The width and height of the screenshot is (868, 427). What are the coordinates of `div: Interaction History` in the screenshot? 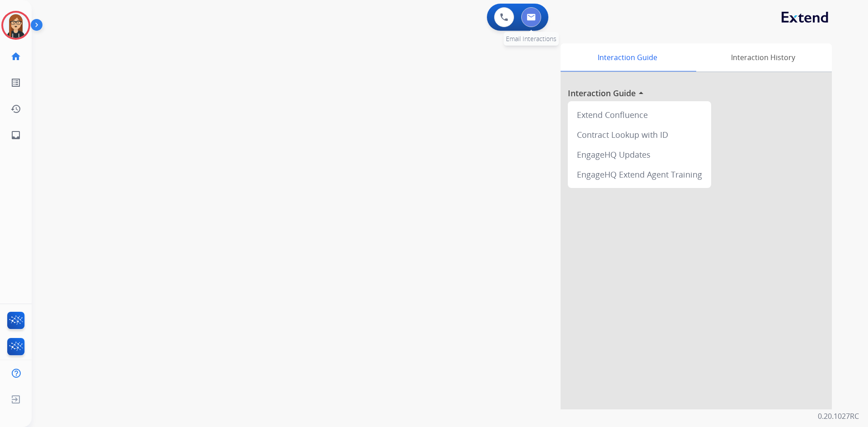 It's located at (762, 58).